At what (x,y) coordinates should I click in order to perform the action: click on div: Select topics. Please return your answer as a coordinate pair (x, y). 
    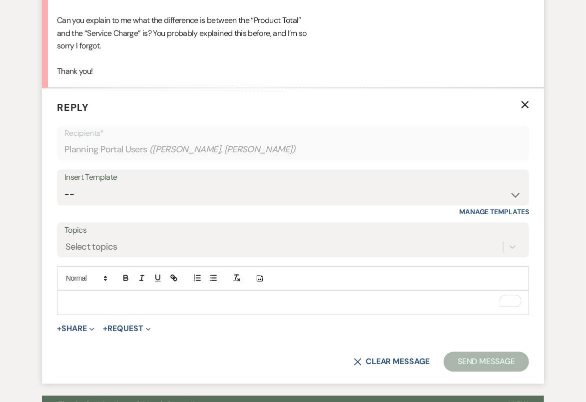
    Looking at the image, I should click on (91, 247).